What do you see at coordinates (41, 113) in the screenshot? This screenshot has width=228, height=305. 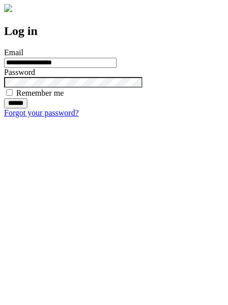 I see `a: Forgot your password?` at bounding box center [41, 113].